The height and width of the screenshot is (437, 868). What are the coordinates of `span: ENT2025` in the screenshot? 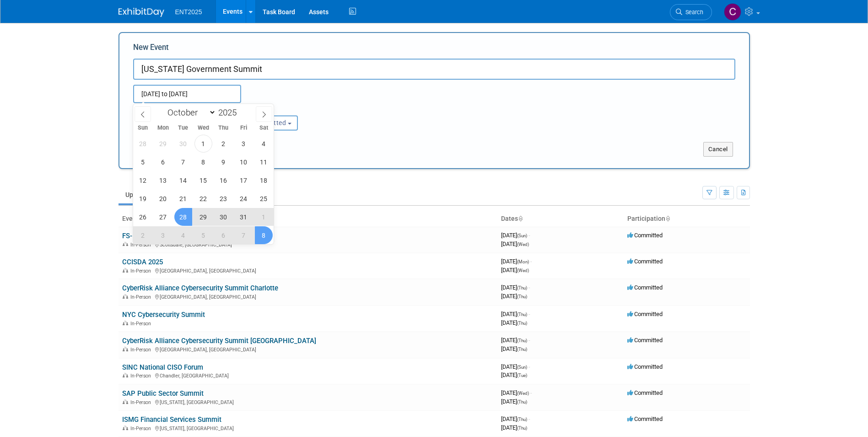 It's located at (189, 12).